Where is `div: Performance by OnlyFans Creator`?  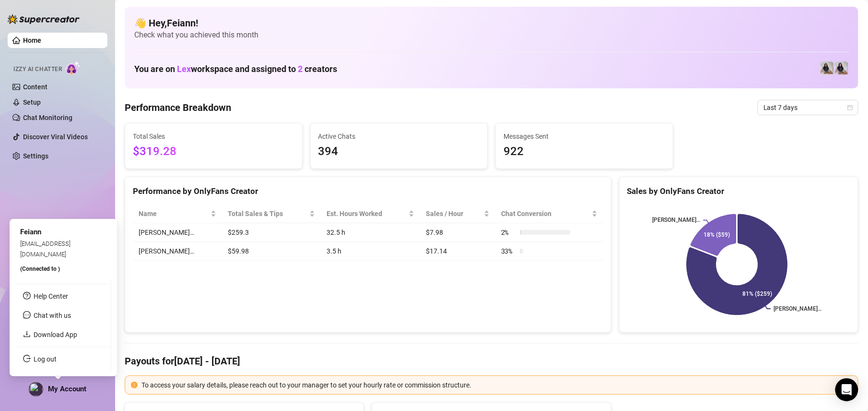 div: Performance by OnlyFans Creator is located at coordinates (368, 191).